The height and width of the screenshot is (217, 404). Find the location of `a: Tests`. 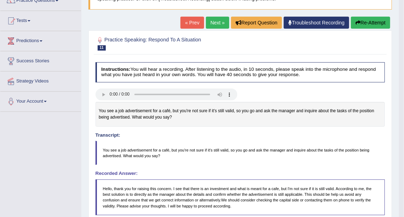

a: Tests is located at coordinates (41, 20).